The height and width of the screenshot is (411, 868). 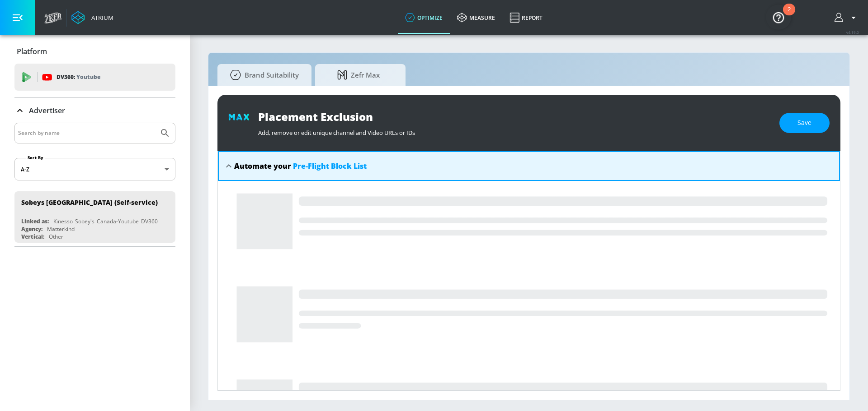 I want to click on span: v 4.19.0, so click(x=853, y=32).